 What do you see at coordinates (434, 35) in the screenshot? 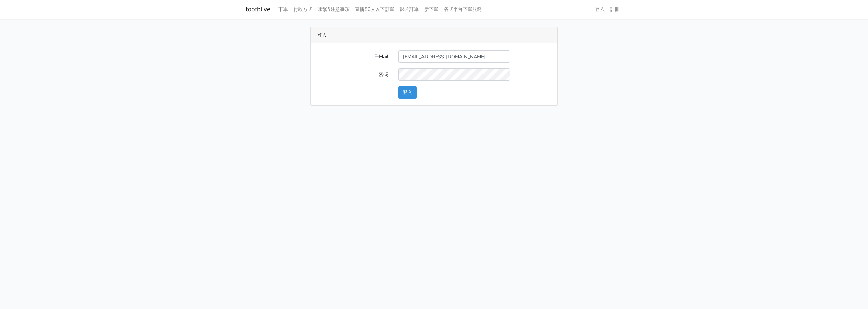
I see `div: 登入` at bounding box center [434, 35].